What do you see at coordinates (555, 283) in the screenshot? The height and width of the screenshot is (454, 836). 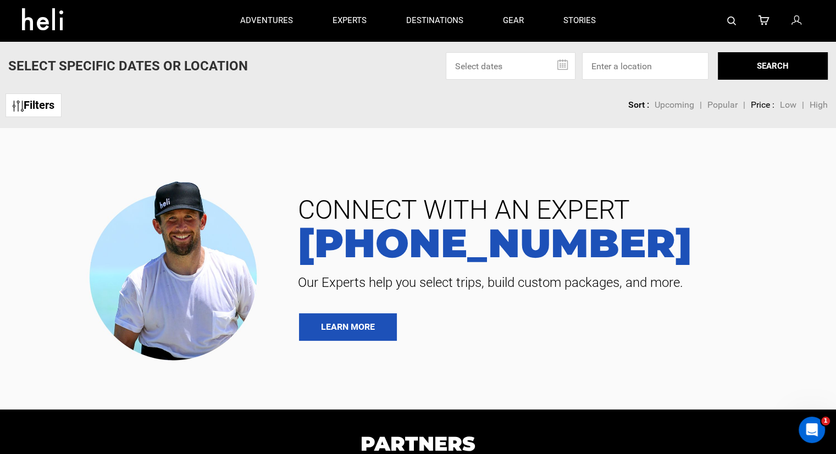 I see `span: Our Experts help you select trips, build custom packages, and more.` at bounding box center [555, 283].